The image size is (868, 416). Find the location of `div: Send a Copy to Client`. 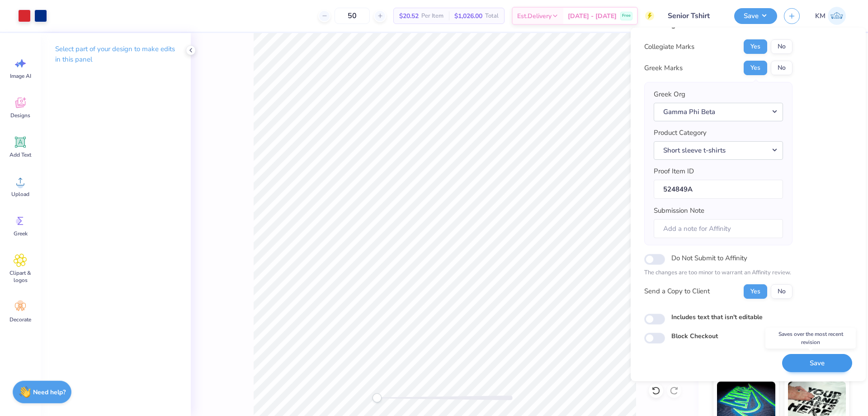

div: Send a Copy to Client is located at coordinates (677, 291).